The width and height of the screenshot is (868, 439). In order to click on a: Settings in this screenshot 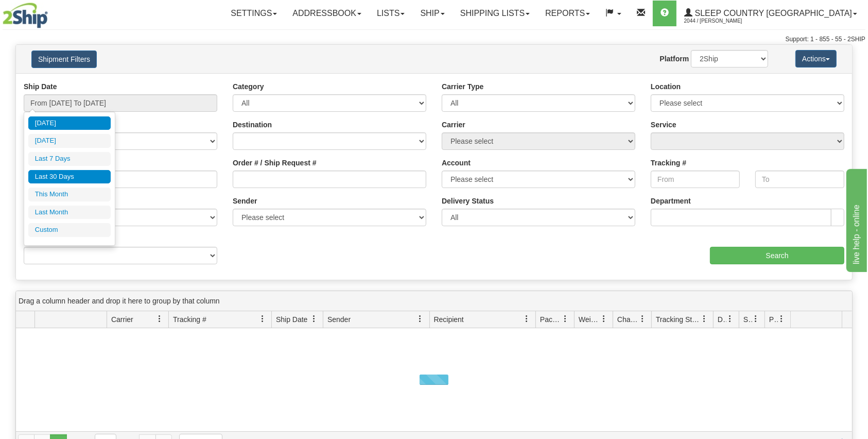, I will do `click(254, 13)`.